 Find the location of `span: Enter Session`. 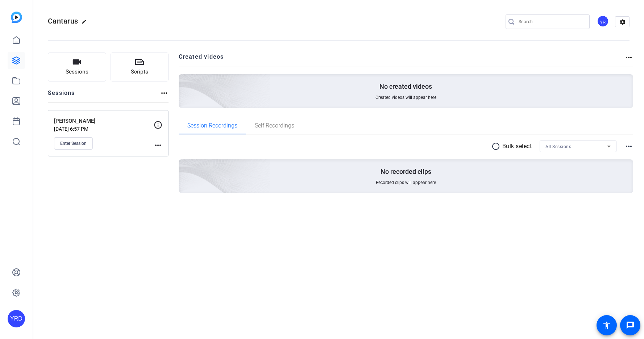

span: Enter Session is located at coordinates (73, 143).